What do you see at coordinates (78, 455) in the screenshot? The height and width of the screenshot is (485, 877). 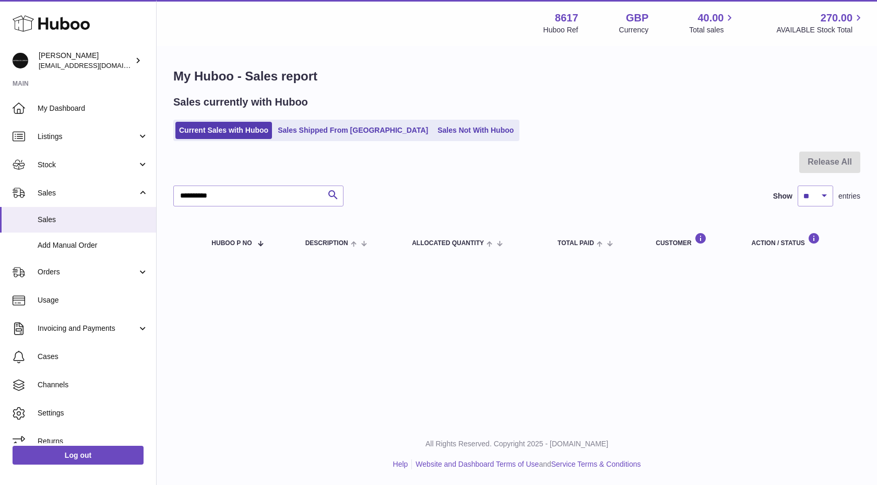 I see `a: Log out` at bounding box center [78, 455].